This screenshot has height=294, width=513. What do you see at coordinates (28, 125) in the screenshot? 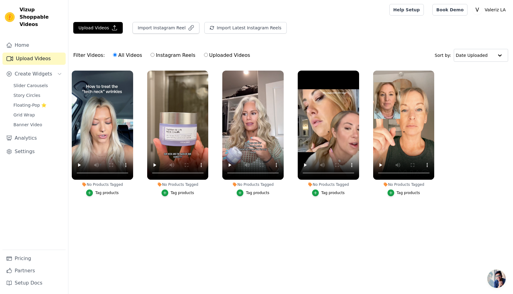
I see `span: Banner Video` at bounding box center [28, 125].